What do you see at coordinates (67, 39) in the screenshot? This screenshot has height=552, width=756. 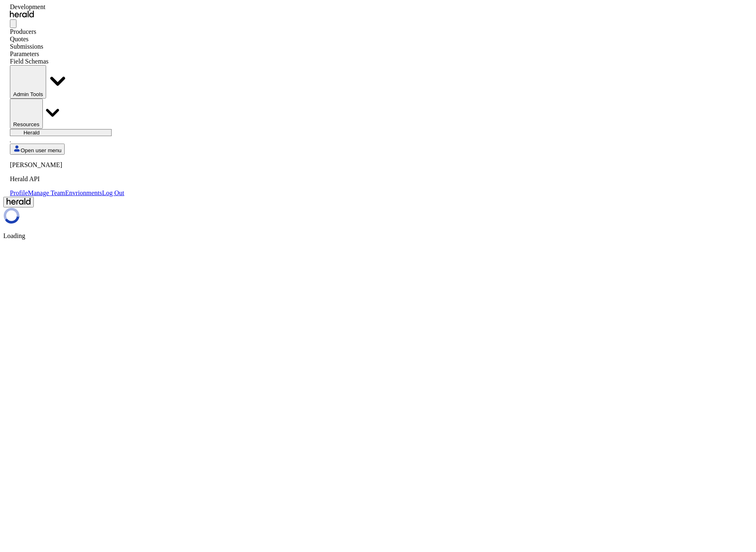 I see `div: Quotes` at bounding box center [67, 39].